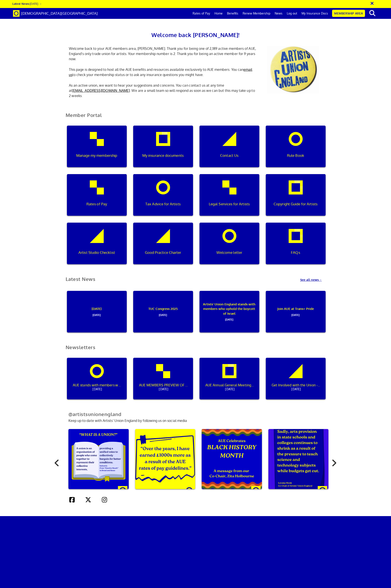  I want to click on a: Artist Studio Checklist, so click(97, 247).